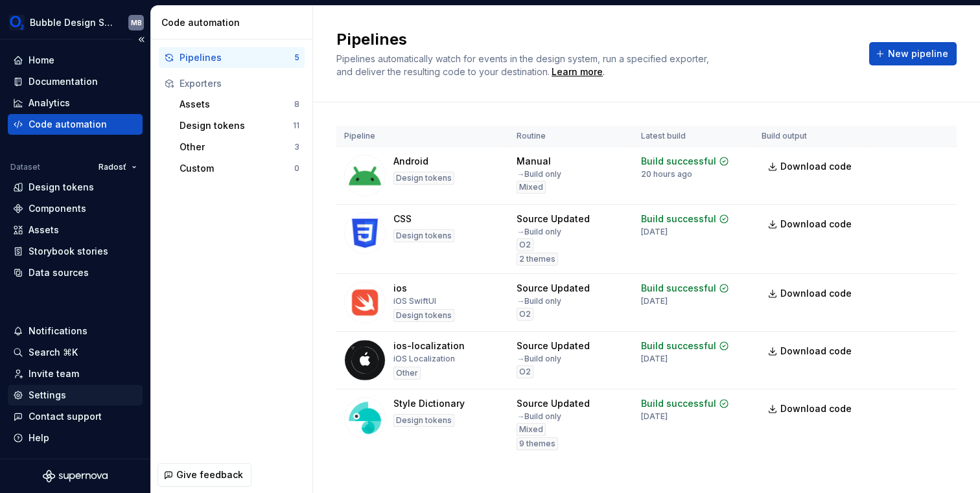 This screenshot has height=493, width=980. What do you see at coordinates (17, 23) in the screenshot?
I see `img: 1a847f6c-1245-4c66-adf2-ab3a177fc91e.png` at bounding box center [17, 23].